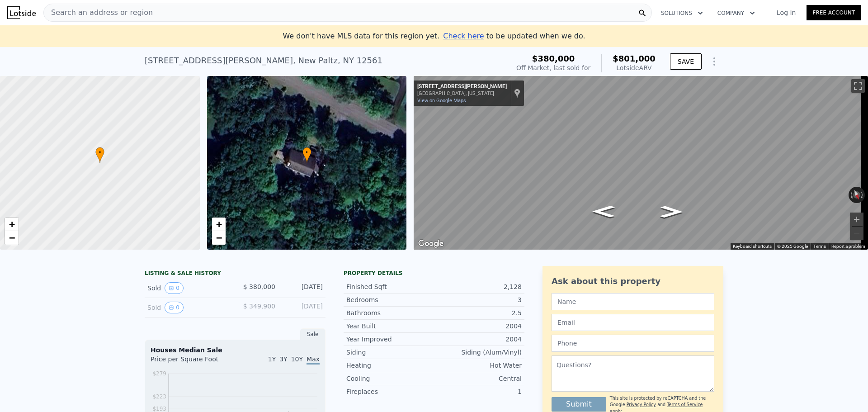 This screenshot has height=412, width=868. Describe the element at coordinates (834, 13) in the screenshot. I see `a: Free Account` at that location.